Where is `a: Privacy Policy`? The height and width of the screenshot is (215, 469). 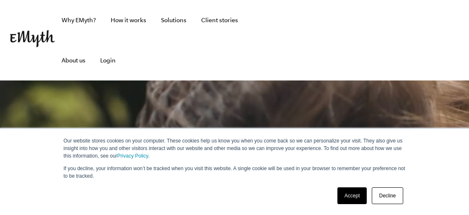
a: Privacy Policy is located at coordinates (133, 156).